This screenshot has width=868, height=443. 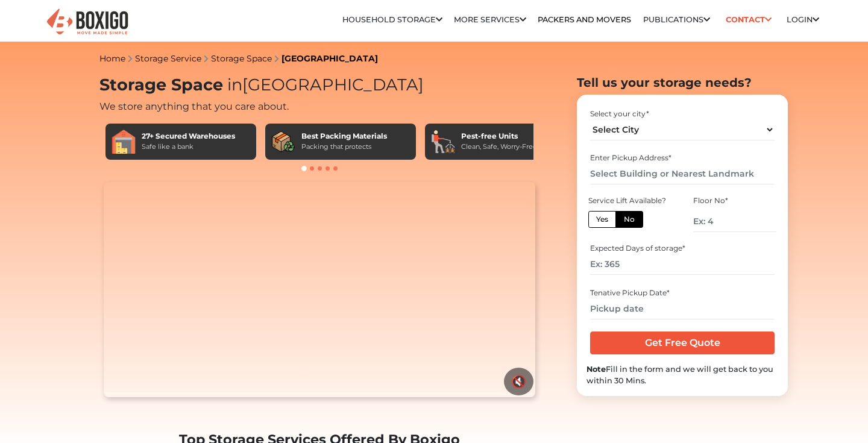 What do you see at coordinates (677, 20) in the screenshot?
I see `a: Publications` at bounding box center [677, 20].